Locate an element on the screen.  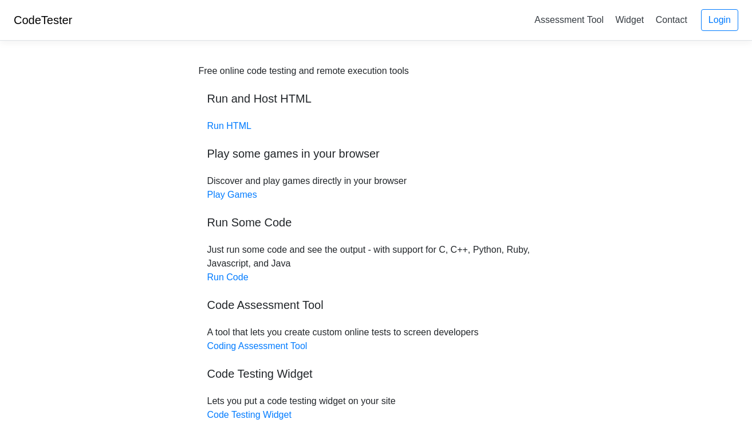
div: Discover and play games directly in your browser Just run some code and see the output - with sup... is located at coordinates (376, 243).